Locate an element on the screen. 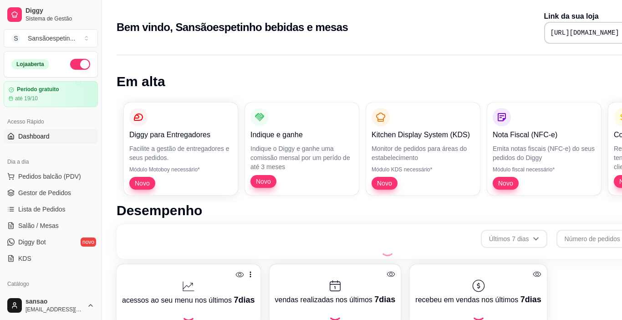  h2: Bem vindo, Sansãoespetinho bebidas e mesas is located at coordinates (232, 27).